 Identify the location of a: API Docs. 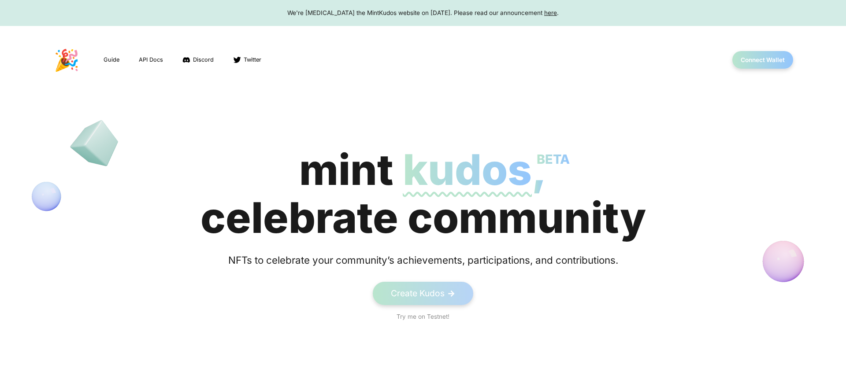
(151, 59).